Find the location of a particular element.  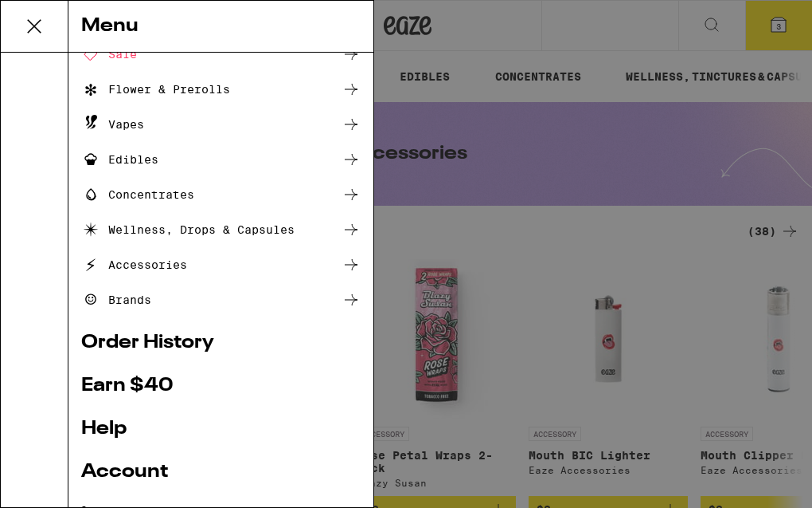

div: Edibles is located at coordinates (120, 160).